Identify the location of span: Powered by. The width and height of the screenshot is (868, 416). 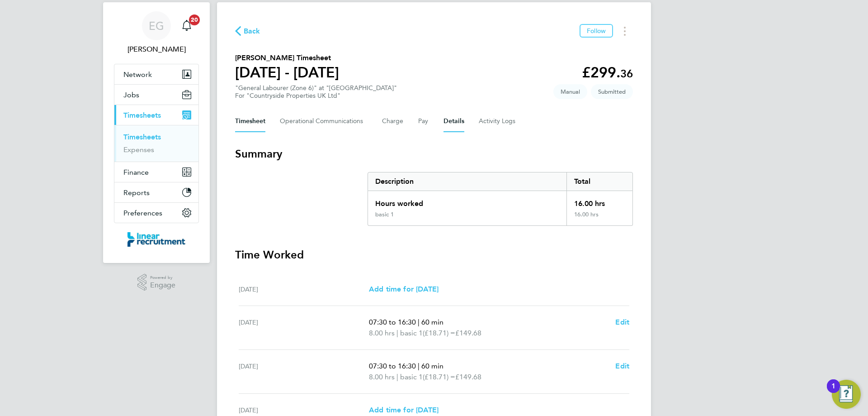
(163, 278).